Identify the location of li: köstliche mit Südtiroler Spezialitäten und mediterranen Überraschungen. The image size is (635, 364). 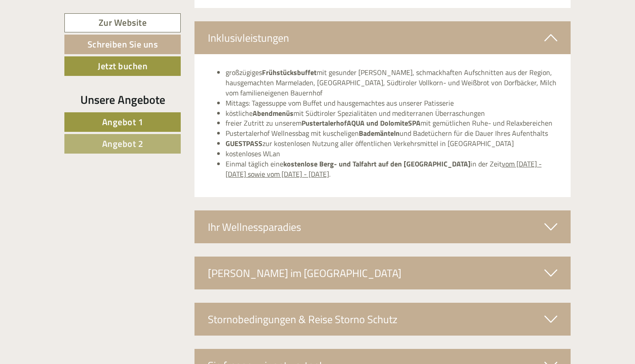
(392, 113).